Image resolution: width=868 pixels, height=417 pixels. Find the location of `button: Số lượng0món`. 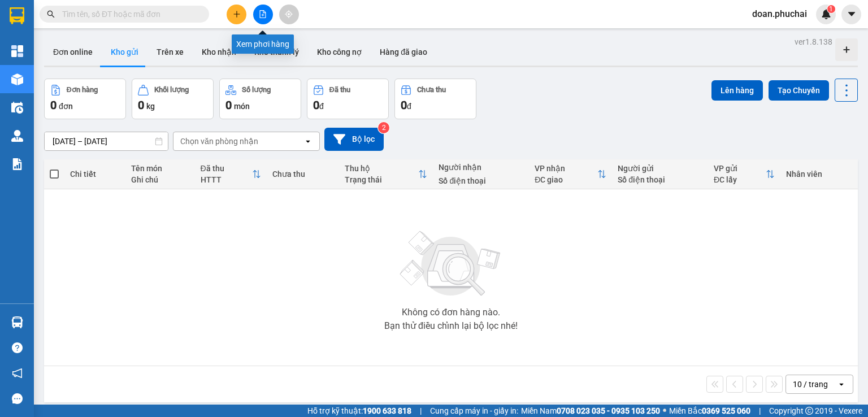

button: Số lượng0món is located at coordinates (260, 99).